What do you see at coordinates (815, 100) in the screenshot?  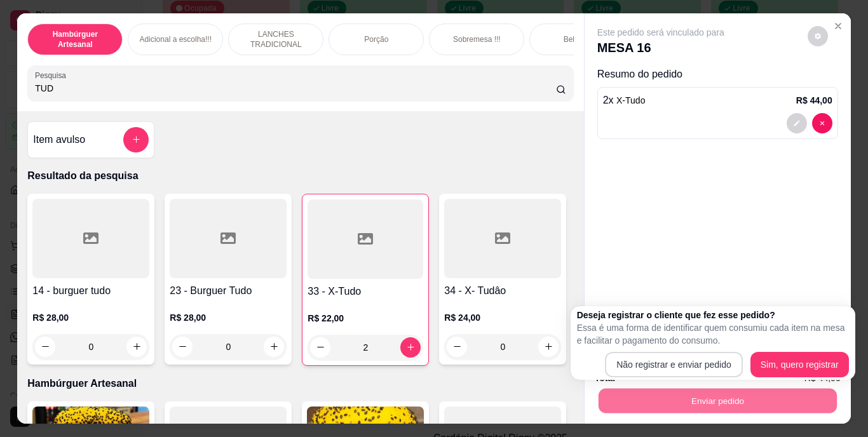 I see `p: R$ 44,00` at bounding box center [815, 100].